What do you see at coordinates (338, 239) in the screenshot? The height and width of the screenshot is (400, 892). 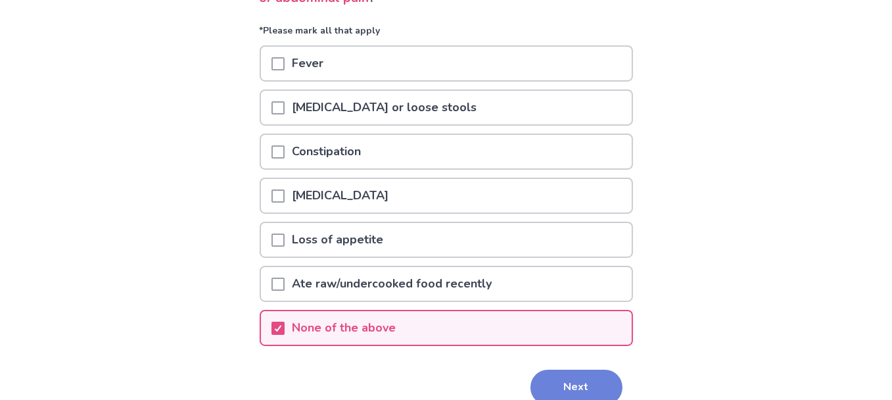 I see `p: Loss of appetite` at bounding box center [338, 239].